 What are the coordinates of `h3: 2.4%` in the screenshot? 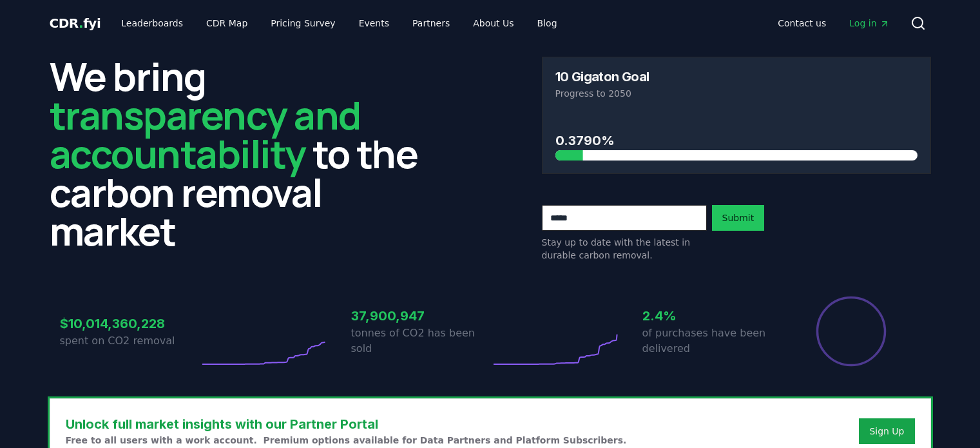 It's located at (712, 316).